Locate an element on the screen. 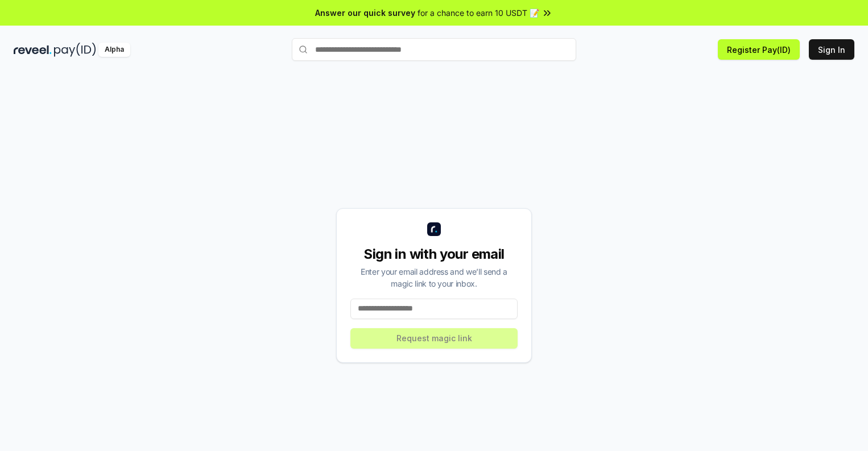 The image size is (868, 451). img: reveel_dark is located at coordinates (33, 50).